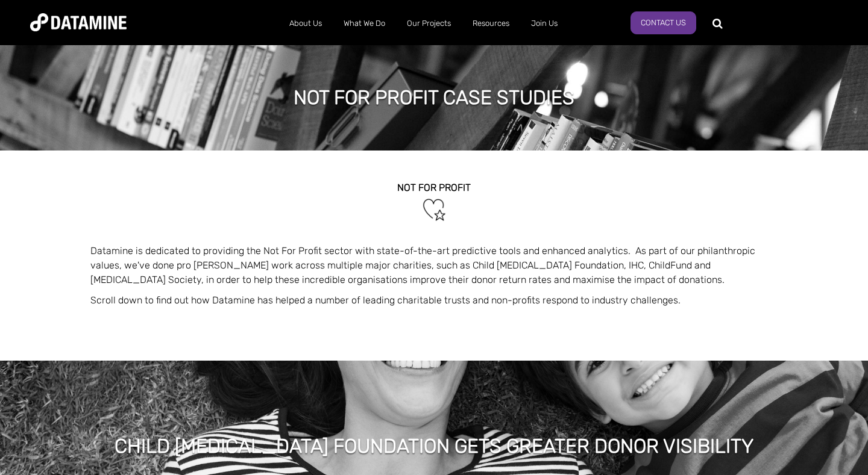 This screenshot has height=475, width=868. I want to click on a: Join Us, so click(544, 23).